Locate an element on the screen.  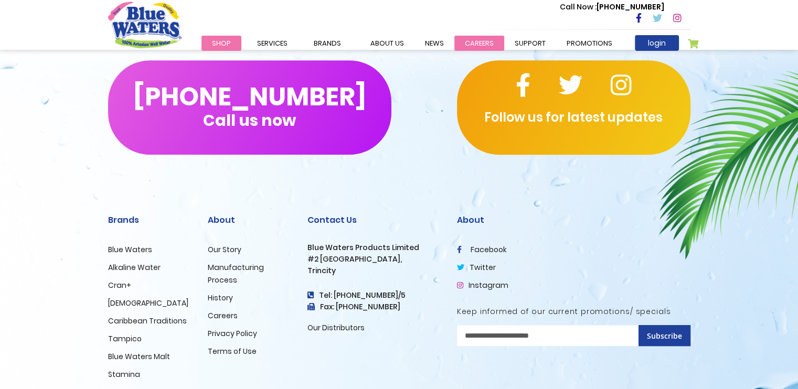
span: Shop is located at coordinates (221, 43).